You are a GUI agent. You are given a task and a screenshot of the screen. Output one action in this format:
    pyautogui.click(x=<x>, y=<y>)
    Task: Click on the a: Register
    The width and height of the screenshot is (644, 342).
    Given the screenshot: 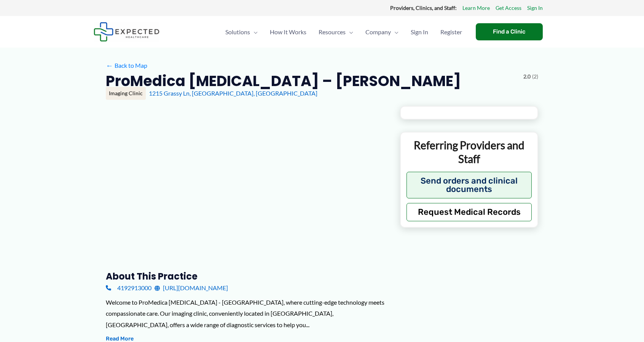 What is the action you would take?
    pyautogui.click(x=451, y=32)
    